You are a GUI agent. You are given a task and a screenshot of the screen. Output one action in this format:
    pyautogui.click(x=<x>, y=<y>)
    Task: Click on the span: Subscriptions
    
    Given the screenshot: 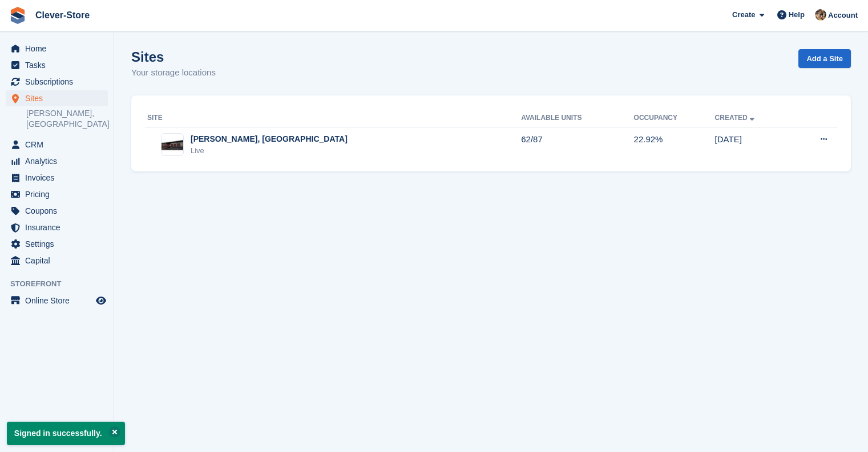 What is the action you would take?
    pyautogui.click(x=59, y=82)
    